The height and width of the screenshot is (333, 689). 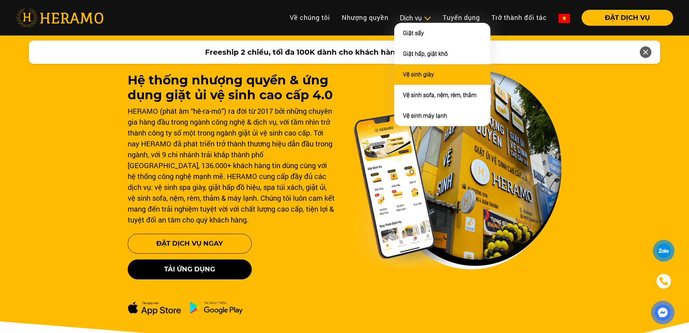 I want to click on h1: Hệ thống nhượng quyền & ứng dụng giặt ủi vệ sinh cao cấp 4.0, so click(x=232, y=88).